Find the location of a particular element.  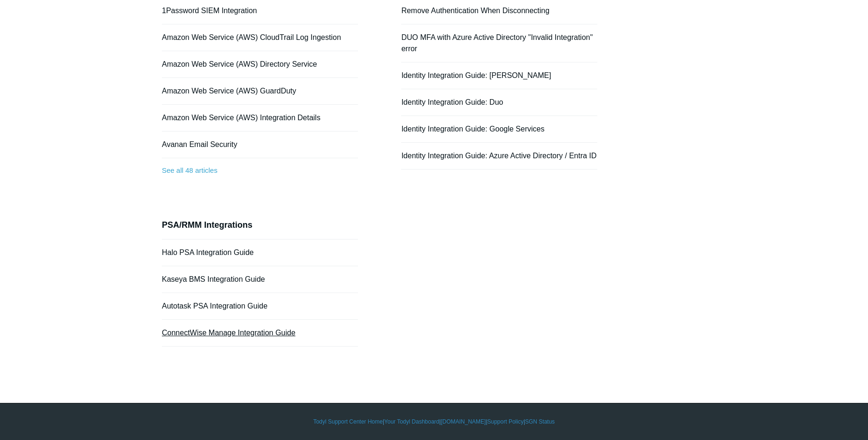

a: Identity Integration Guide: Duo is located at coordinates (452, 102).